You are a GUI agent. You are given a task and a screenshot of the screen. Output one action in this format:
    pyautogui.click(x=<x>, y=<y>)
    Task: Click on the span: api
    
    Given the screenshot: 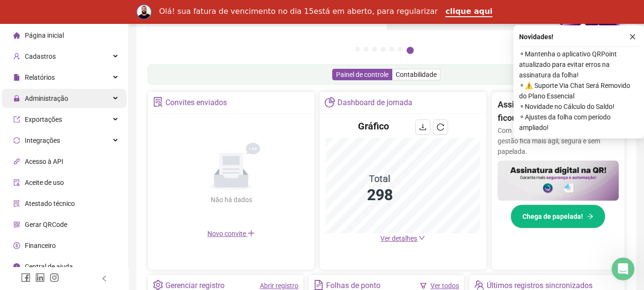 What is the action you would take?
    pyautogui.click(x=17, y=161)
    